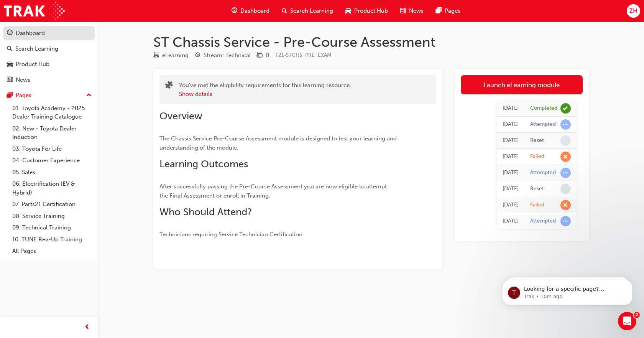 This screenshot has width=644, height=338. I want to click on span: ZH, so click(634, 11).